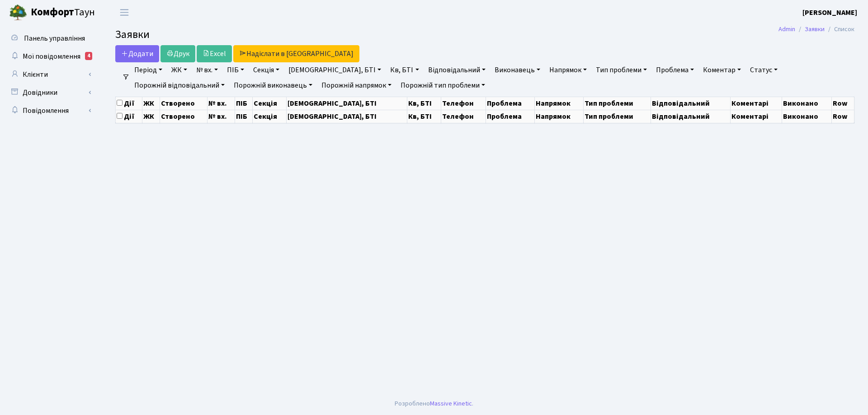 This screenshot has height=415, width=868. What do you see at coordinates (63, 13) in the screenshot?
I see `span: Таун` at bounding box center [63, 13].